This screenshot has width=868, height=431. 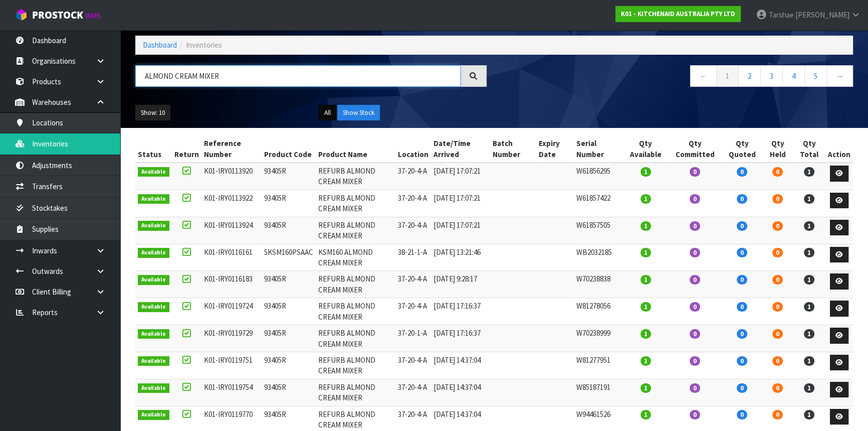 What do you see at coordinates (599, 392) in the screenshot?
I see `td: W85187191` at bounding box center [599, 392].